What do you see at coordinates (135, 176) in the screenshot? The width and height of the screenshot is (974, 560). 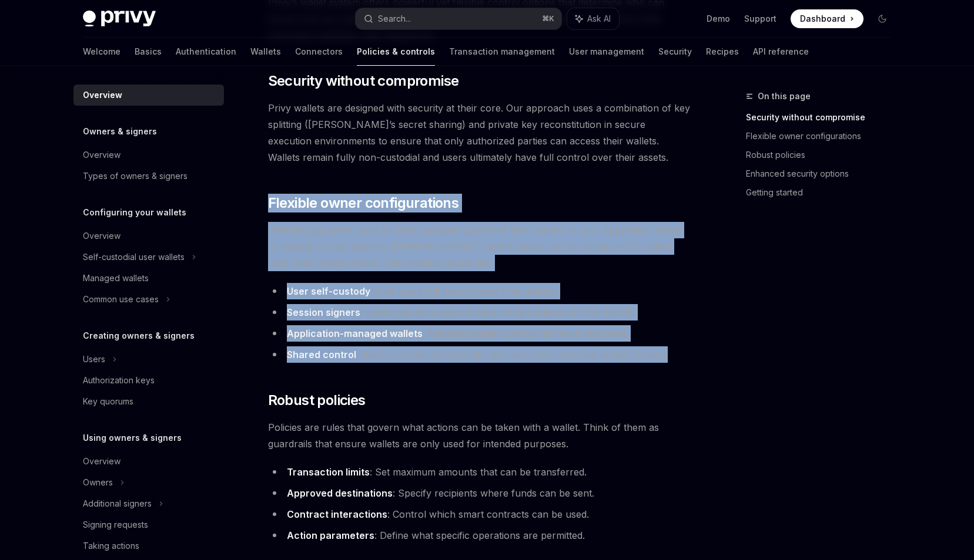 I see `div: Types of owners & signers` at bounding box center [135, 176].